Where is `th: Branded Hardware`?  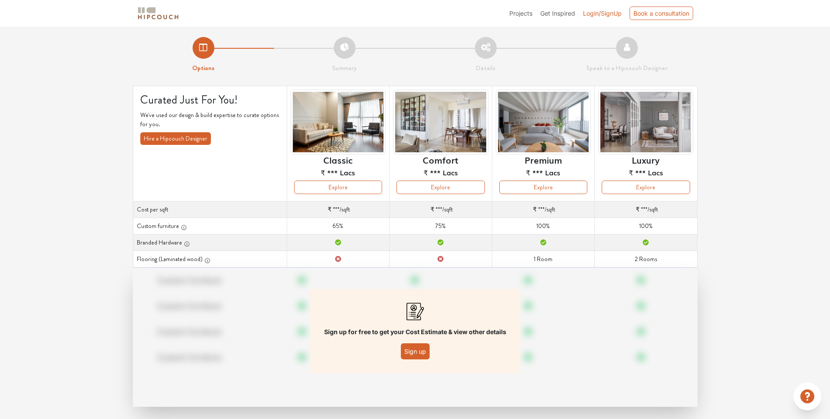 th: Branded Hardware is located at coordinates (210, 243).